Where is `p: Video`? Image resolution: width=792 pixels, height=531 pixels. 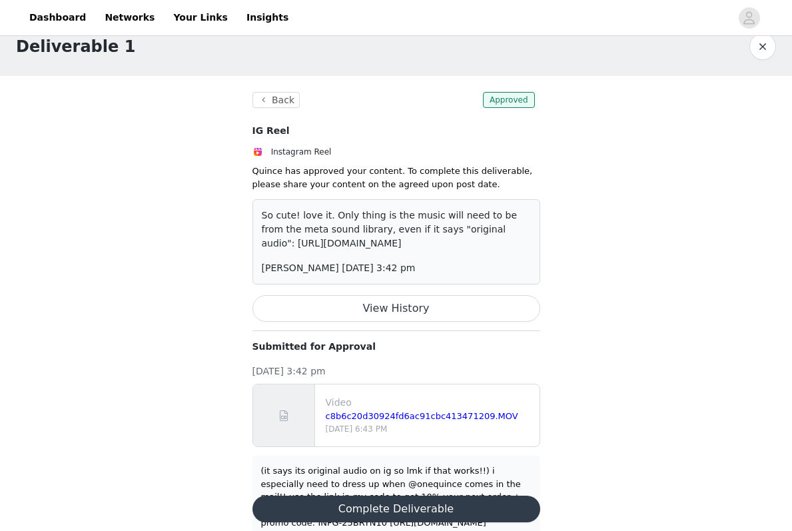
p: Video is located at coordinates (429, 402).